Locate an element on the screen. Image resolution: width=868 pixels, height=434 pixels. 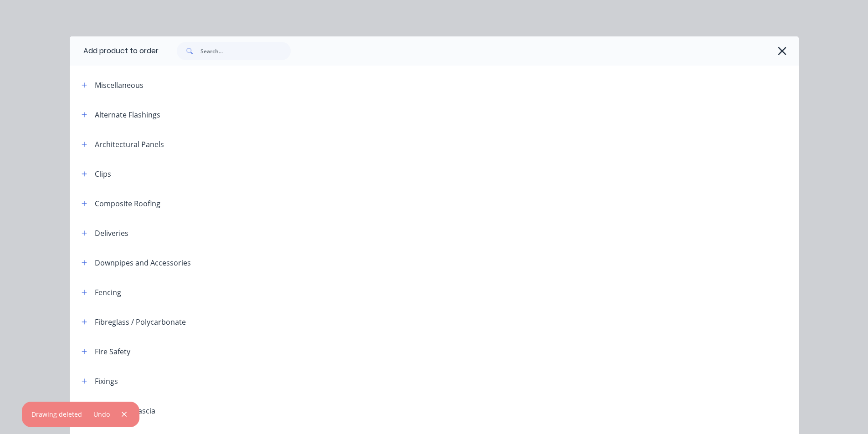
div: Clips is located at coordinates (103, 174).